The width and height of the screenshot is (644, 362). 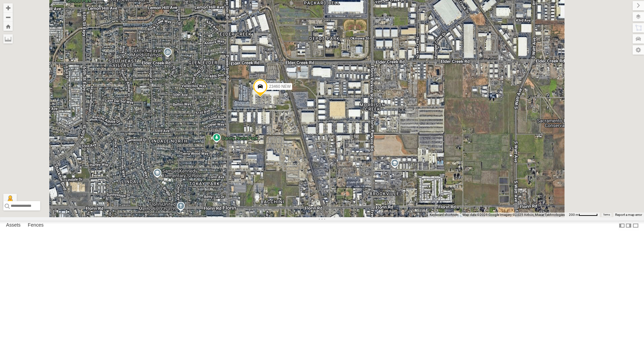 I want to click on button: Zoom out, so click(x=8, y=17).